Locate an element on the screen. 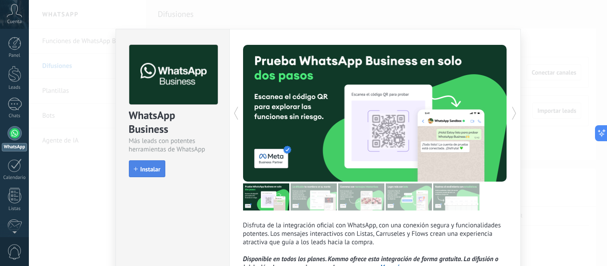  div: WhatsApp Business is located at coordinates (173, 123).